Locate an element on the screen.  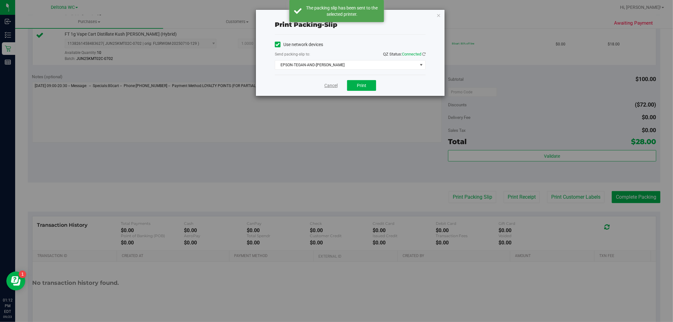
a: Cancel is located at coordinates (331, 86).